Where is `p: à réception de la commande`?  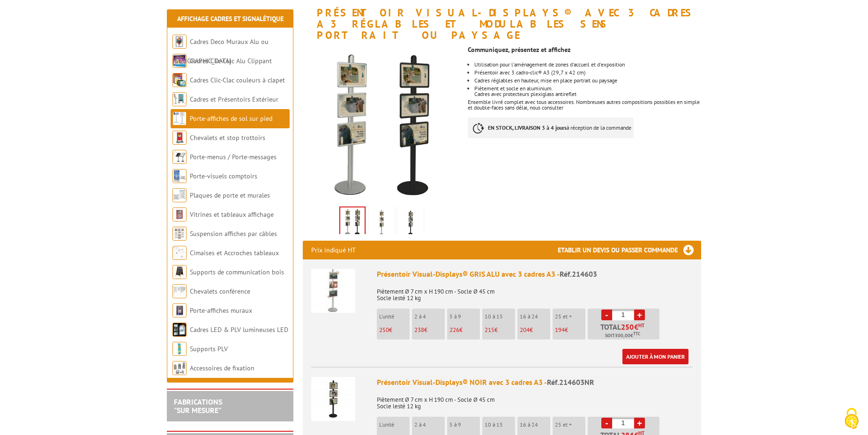 p: à réception de la commande is located at coordinates (551, 128).